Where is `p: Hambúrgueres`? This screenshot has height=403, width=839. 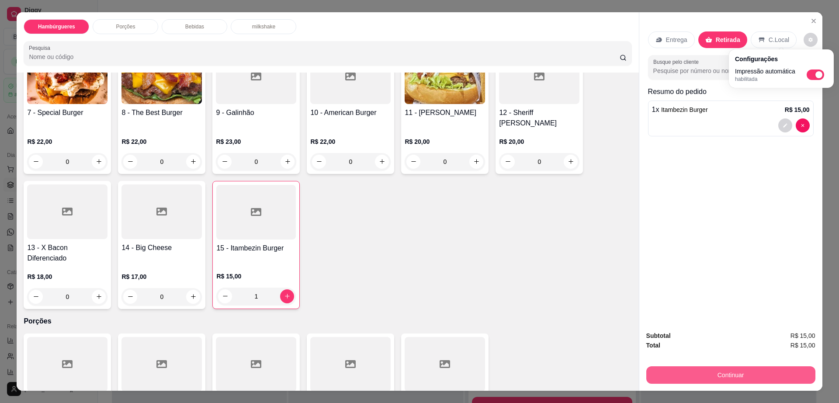
p: Hambúrgueres is located at coordinates (56, 27).